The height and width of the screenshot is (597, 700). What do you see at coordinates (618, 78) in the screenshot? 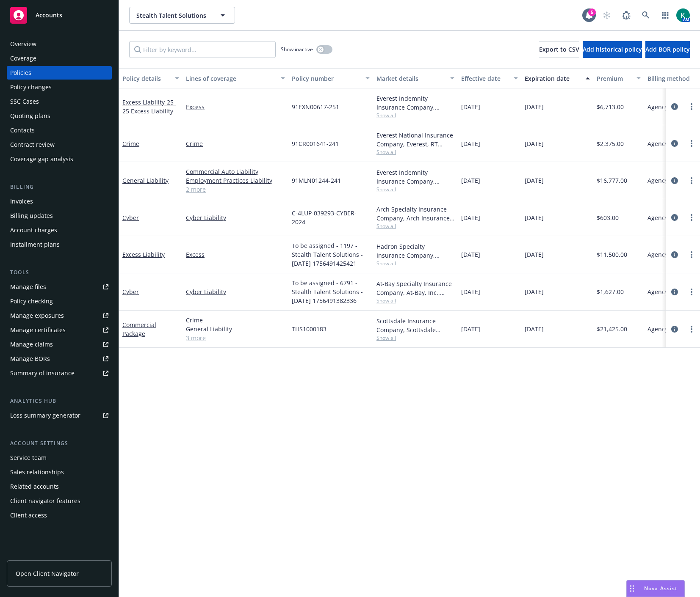
I see `button: Premium` at bounding box center [618, 78].